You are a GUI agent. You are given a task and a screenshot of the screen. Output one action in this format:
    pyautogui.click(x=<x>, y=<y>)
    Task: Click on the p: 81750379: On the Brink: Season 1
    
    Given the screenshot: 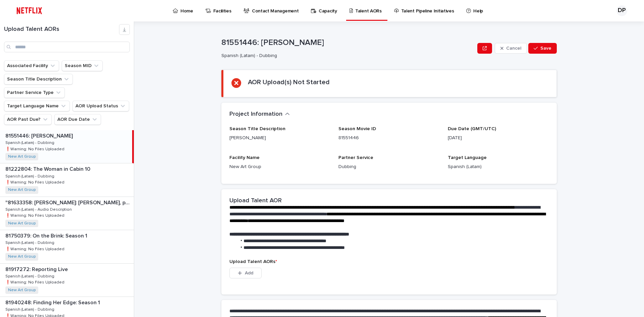 What is the action you would take?
    pyautogui.click(x=47, y=236)
    